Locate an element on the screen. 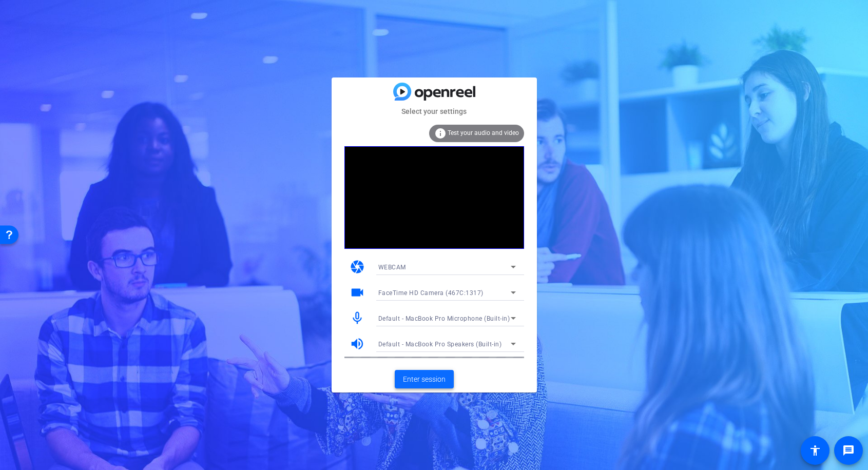 The width and height of the screenshot is (868, 470). span: Default - MacBook Pro Microphone (Built-in) is located at coordinates (444, 318).